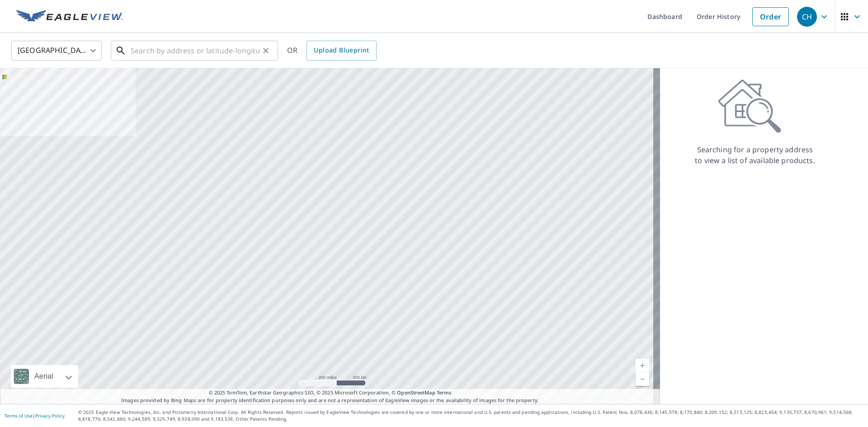  What do you see at coordinates (44, 376) in the screenshot?
I see `div: Aerial` at bounding box center [44, 376].